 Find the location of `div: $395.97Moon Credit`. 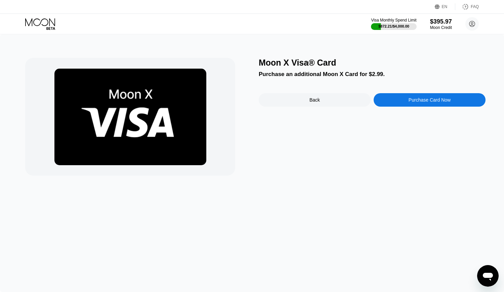

div: $395.97Moon Credit is located at coordinates (441, 24).